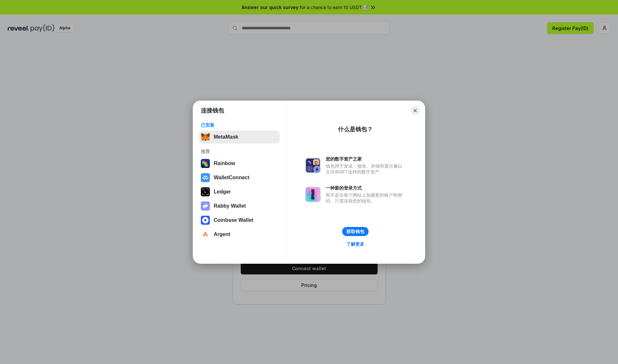 The height and width of the screenshot is (364, 618). I want to click on button: Rainbow, so click(239, 163).